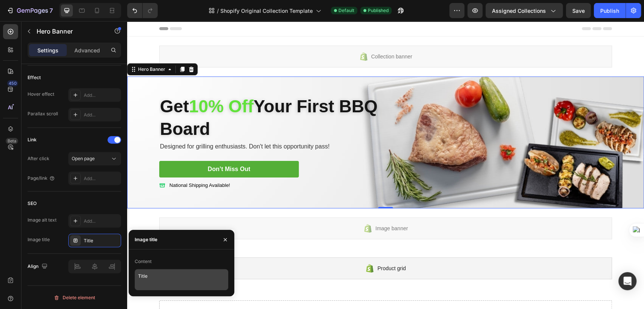 The width and height of the screenshot is (644, 309). I want to click on p: Settings, so click(48, 50).